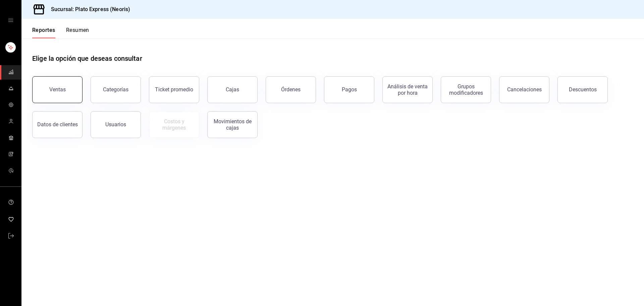  What do you see at coordinates (291, 90) in the screenshot?
I see `button: Órdenes` at bounding box center [291, 90].